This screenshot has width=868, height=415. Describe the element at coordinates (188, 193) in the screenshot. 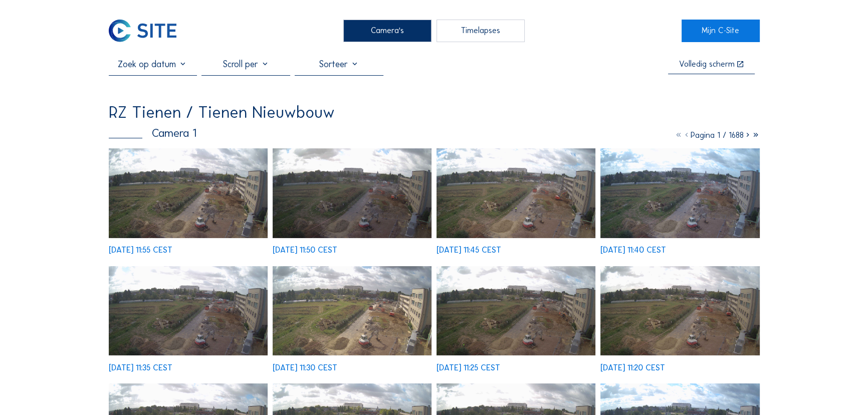

I see `img: image_53220066` at that location.